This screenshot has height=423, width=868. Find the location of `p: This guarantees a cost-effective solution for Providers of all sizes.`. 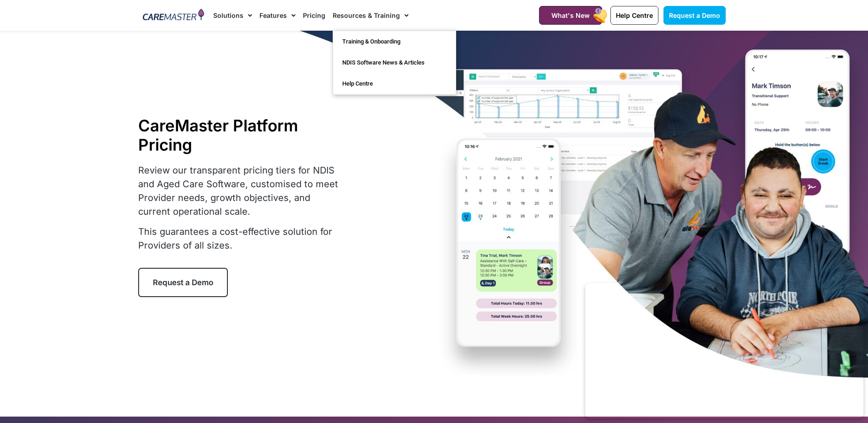

p: This guarantees a cost-effective solution for Providers of all sizes. is located at coordinates (241, 238).